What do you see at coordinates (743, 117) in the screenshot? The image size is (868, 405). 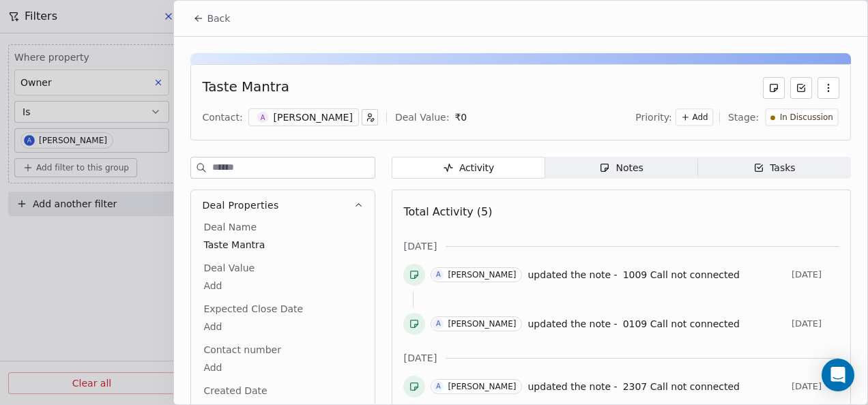 I see `span: Stage:` at bounding box center [743, 117].